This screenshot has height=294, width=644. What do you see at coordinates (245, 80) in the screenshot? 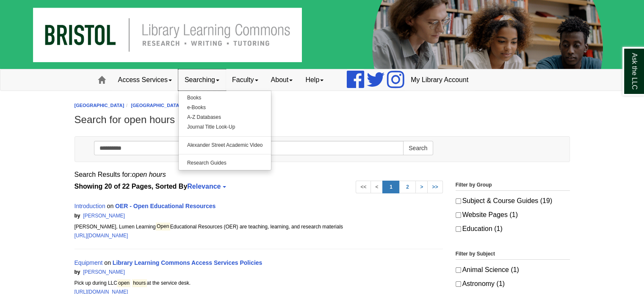
I see `a: Faculty` at bounding box center [245, 80].